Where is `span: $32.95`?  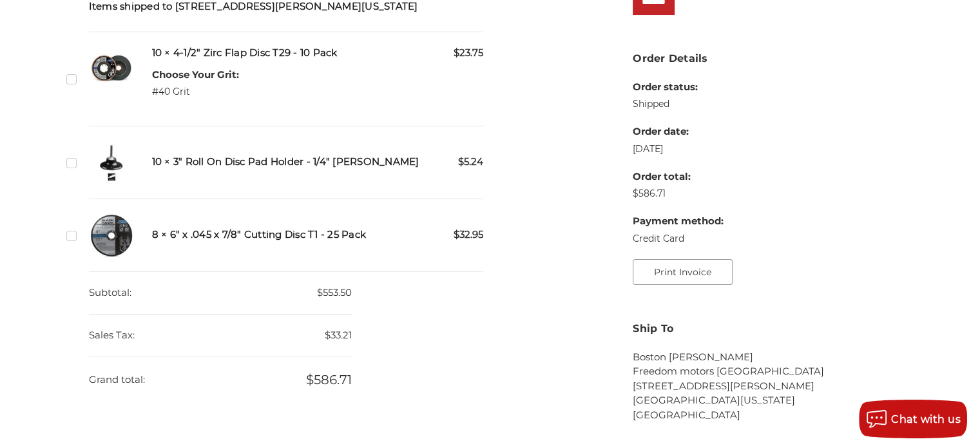
span: $32.95 is located at coordinates (468, 234).